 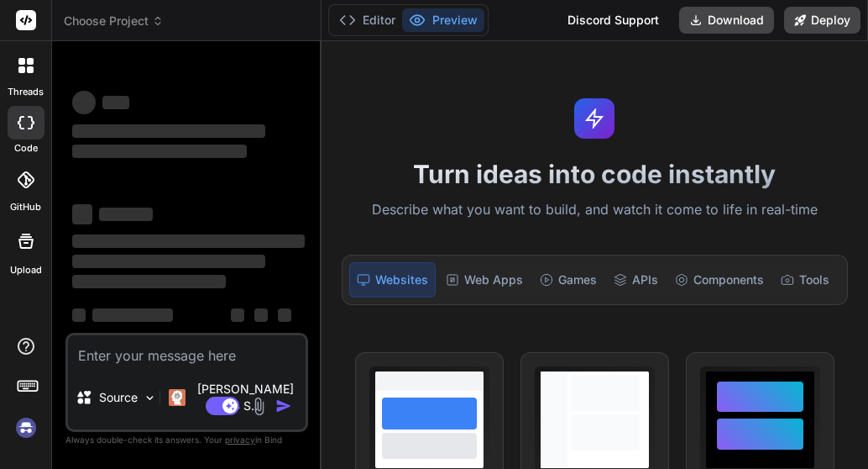 What do you see at coordinates (613, 20) in the screenshot?
I see `div: Discord Support` at bounding box center [613, 20].